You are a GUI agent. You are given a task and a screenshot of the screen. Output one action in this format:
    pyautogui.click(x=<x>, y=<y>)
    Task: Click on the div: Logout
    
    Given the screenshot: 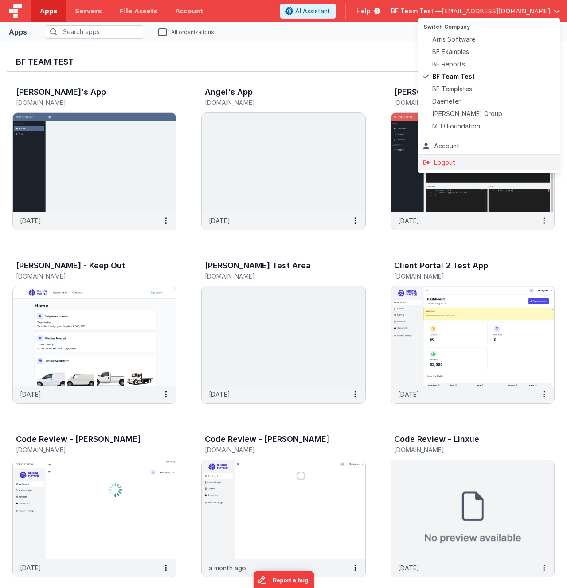 What is the action you would take?
    pyautogui.click(x=489, y=163)
    